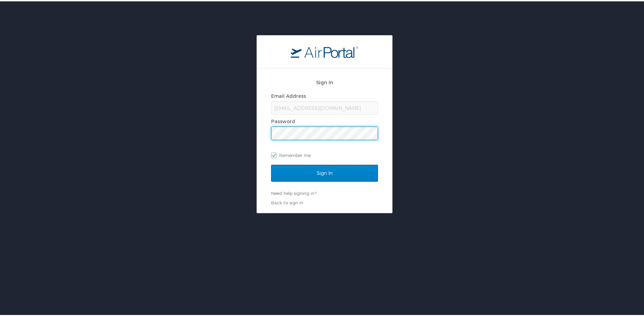  I want to click on input: Sign In, so click(325, 172).